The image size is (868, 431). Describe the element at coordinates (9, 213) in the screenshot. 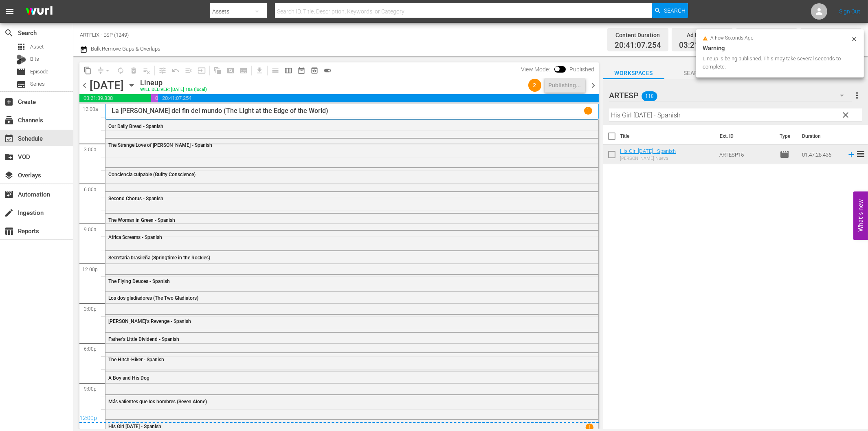

I see `span: Ingestion` at that location.